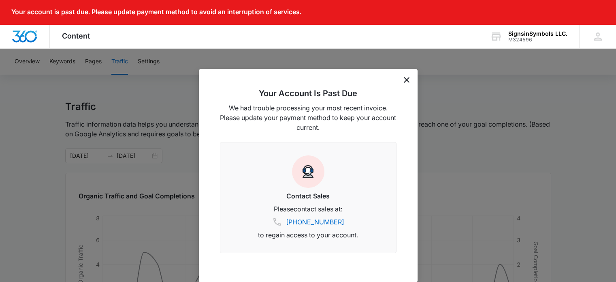 This screenshot has height=282, width=616. What do you see at coordinates (308, 196) in the screenshot?
I see `h3: Contact Sales` at bounding box center [308, 196].